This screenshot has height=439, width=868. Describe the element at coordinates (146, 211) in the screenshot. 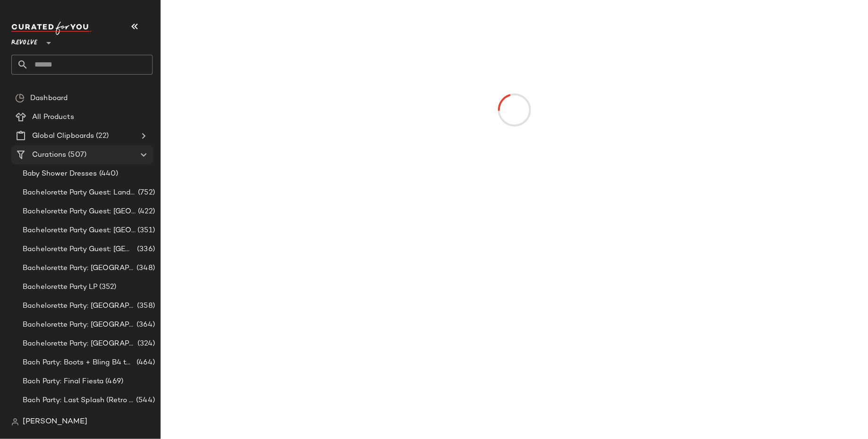

I see `span: (422)` at that location.